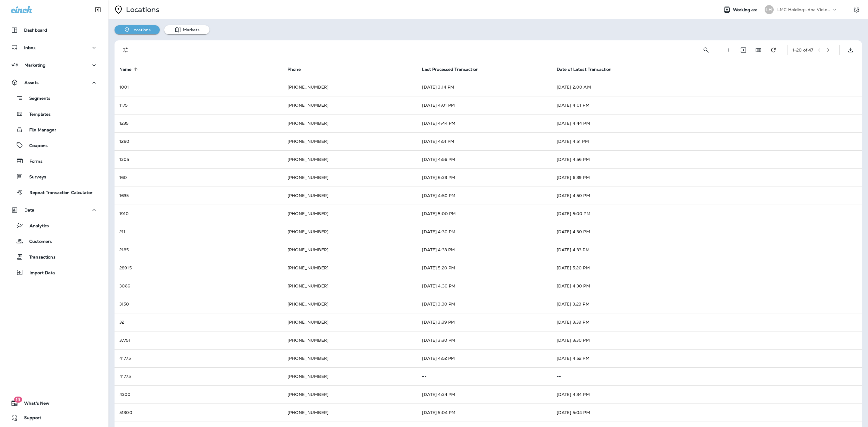 The height and width of the screenshot is (427, 868). I want to click on p: Transactions, so click(39, 258).